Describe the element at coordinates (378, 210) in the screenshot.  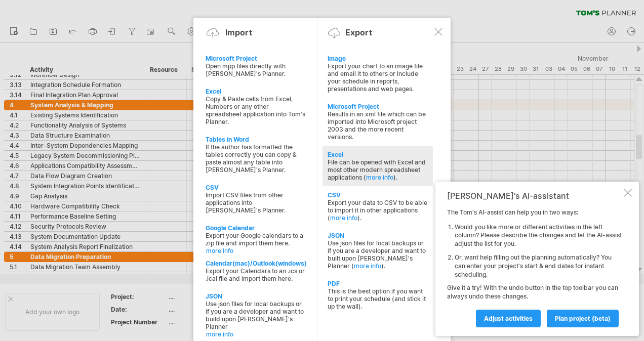
I see `div: Export your data to CSV to be able to import it in other applications ( ).` at that location.